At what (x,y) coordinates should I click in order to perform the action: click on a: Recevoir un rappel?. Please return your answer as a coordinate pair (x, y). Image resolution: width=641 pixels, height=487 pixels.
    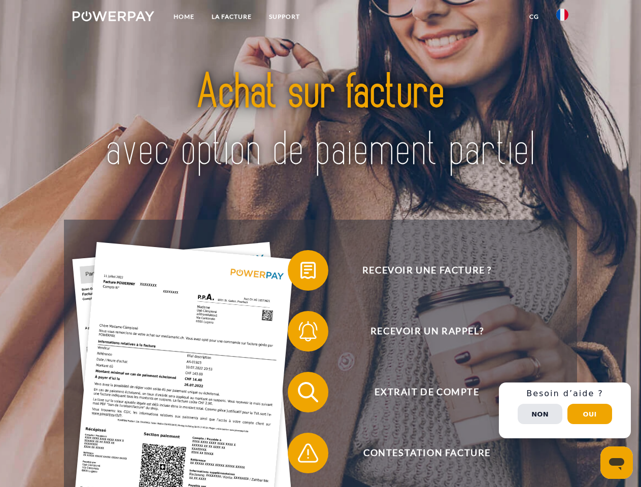
    Looking at the image, I should click on (419, 331).